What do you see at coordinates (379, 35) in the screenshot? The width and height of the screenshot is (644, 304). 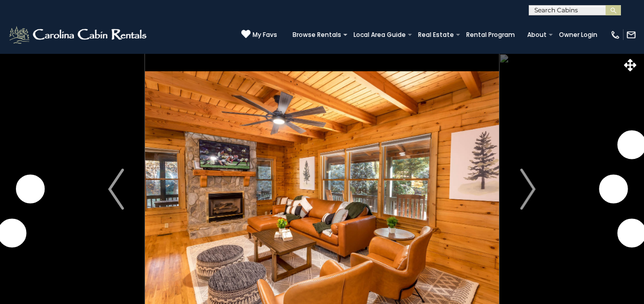 I see `a: Local Area Guide` at bounding box center [379, 35].